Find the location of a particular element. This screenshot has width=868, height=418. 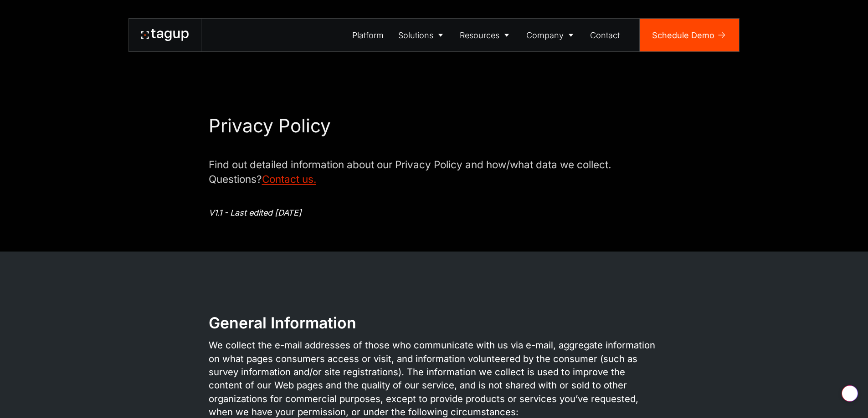

a: Resources is located at coordinates (486, 35).